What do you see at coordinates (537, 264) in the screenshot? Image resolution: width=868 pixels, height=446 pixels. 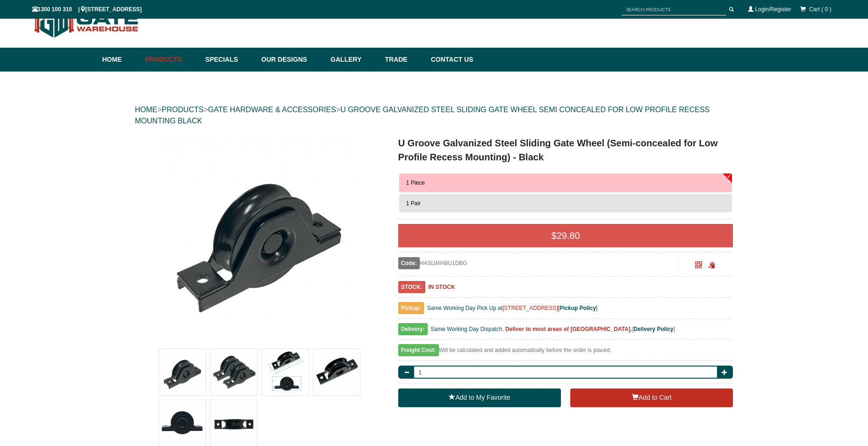 I see `div: HASLWIH8U1DBG` at bounding box center [537, 264].